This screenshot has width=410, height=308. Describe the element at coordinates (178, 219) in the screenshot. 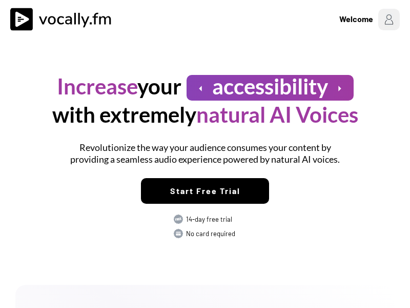

I see `img: FREE.svg` at that location.